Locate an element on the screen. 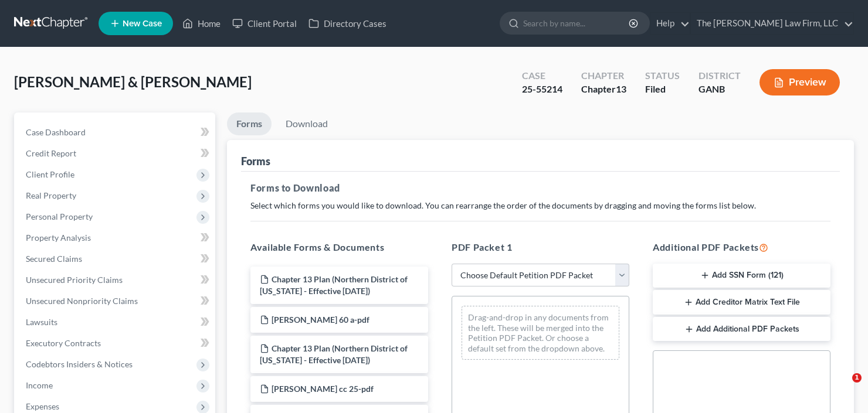 The width and height of the screenshot is (868, 413). a: Directory Cases is located at coordinates (347, 24).